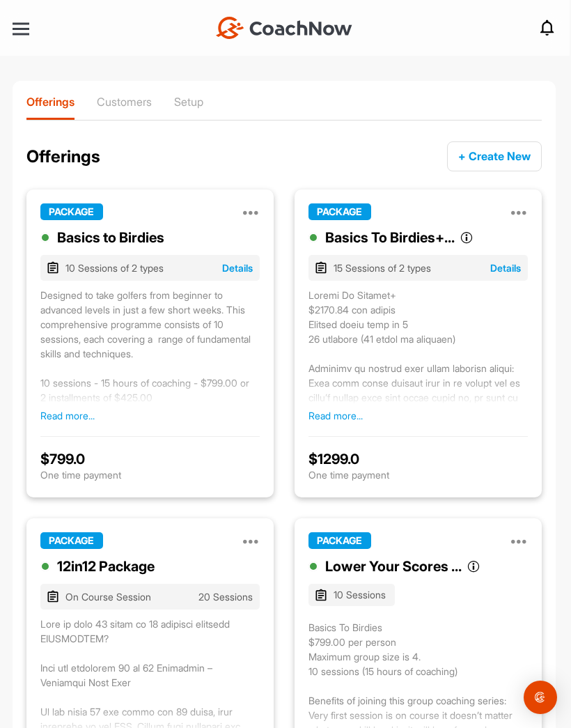 The width and height of the screenshot is (571, 728). Describe the element at coordinates (150, 346) in the screenshot. I see `div: Designed to take golfers from beginner to advanced levels in just a few short weeks. This compreh...` at that location.